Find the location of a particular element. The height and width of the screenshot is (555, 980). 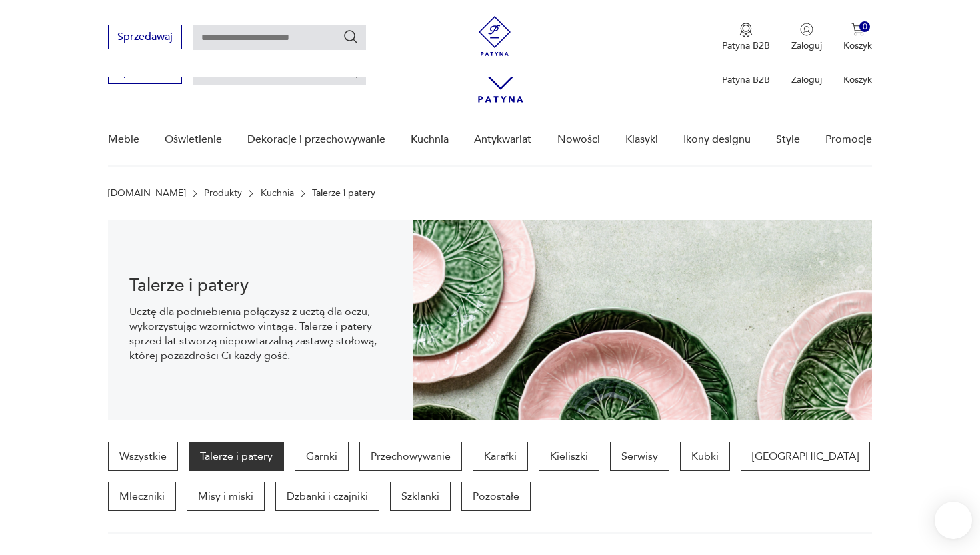

div: 0 is located at coordinates (865, 27).